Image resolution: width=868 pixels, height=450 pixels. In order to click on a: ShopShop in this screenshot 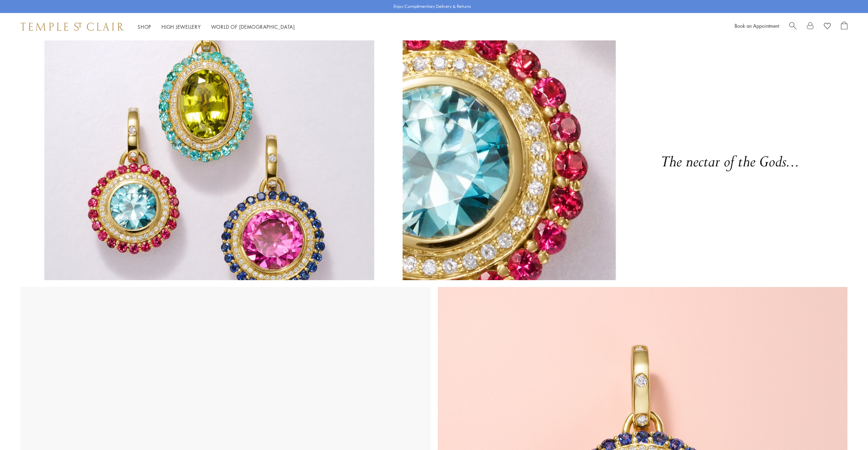, I will do `click(144, 27)`.